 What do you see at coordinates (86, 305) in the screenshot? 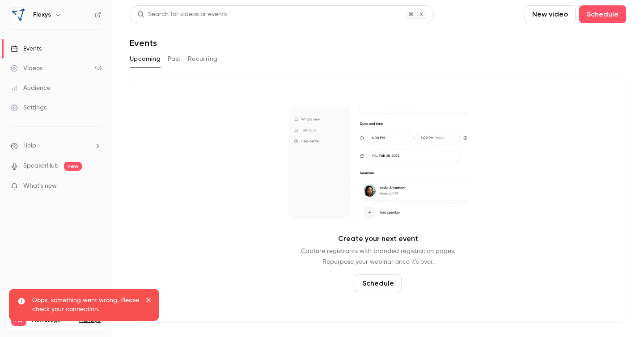
I see `p: Oops, something went wrong. Please check your connection.` at bounding box center [86, 305].